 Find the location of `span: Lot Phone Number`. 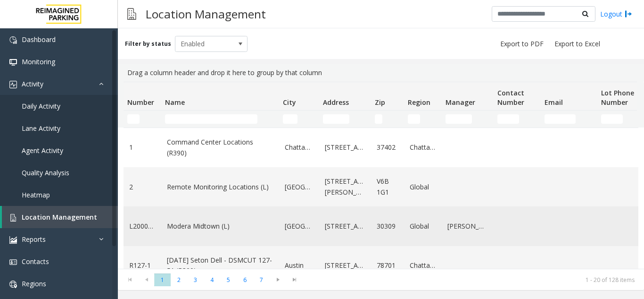

span: Lot Phone Number is located at coordinates (618, 97).